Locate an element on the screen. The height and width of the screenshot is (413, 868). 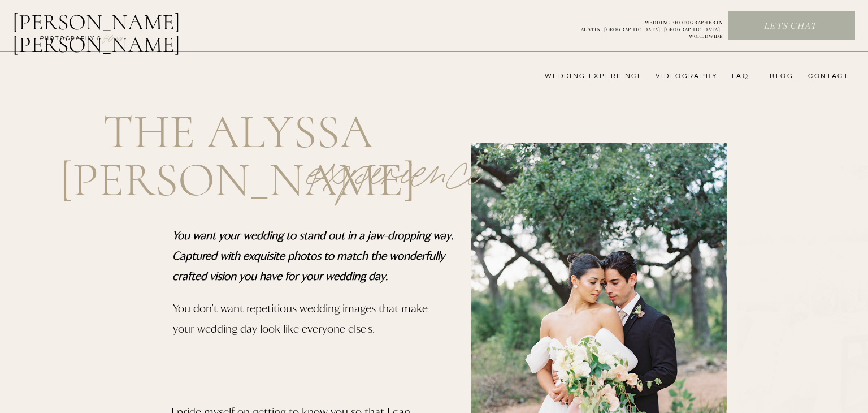
p: Lets chat is located at coordinates (791, 26).